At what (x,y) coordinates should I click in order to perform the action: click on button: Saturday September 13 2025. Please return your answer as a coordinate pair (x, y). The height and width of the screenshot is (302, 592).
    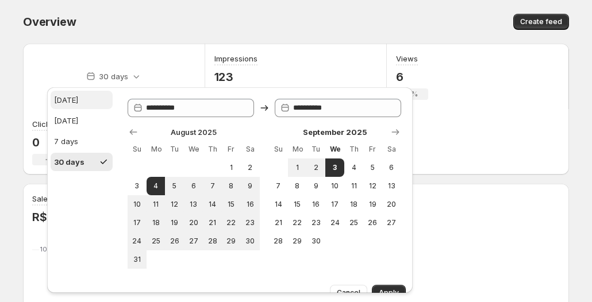
    Looking at the image, I should click on (392, 186).